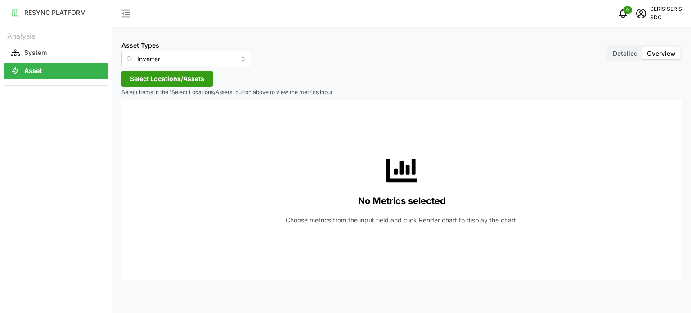 Image resolution: width=691 pixels, height=313 pixels. What do you see at coordinates (167, 79) in the screenshot?
I see `button: Select Locations/Assets` at bounding box center [167, 79].